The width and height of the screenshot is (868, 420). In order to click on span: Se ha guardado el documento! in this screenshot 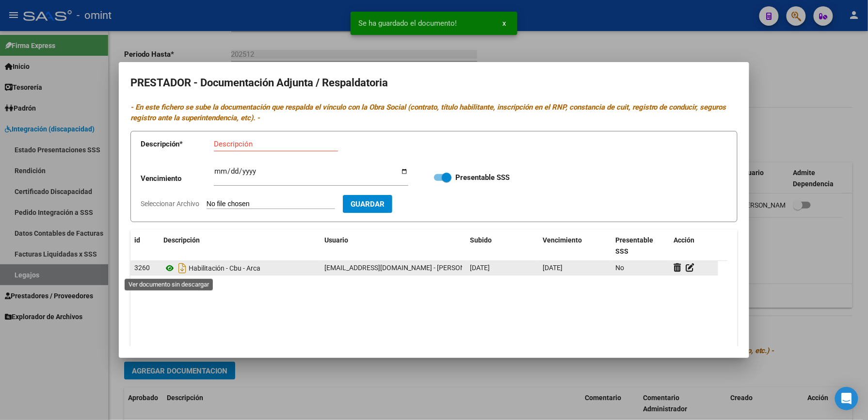, I will do `click(408, 23)`.